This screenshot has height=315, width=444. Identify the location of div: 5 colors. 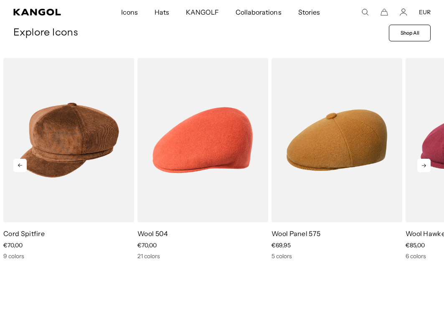
(337, 256).